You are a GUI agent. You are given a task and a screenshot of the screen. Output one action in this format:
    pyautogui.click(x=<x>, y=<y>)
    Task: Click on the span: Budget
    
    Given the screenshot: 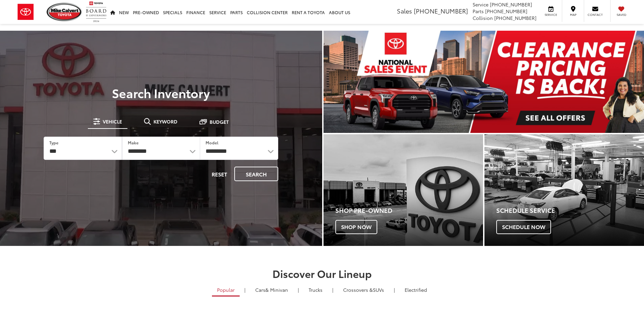 What is the action you would take?
    pyautogui.click(x=219, y=122)
    